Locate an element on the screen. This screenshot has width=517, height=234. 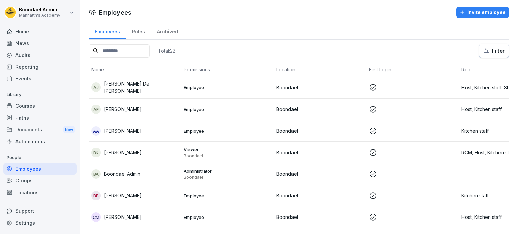
p: Total: 22 is located at coordinates (167, 51).